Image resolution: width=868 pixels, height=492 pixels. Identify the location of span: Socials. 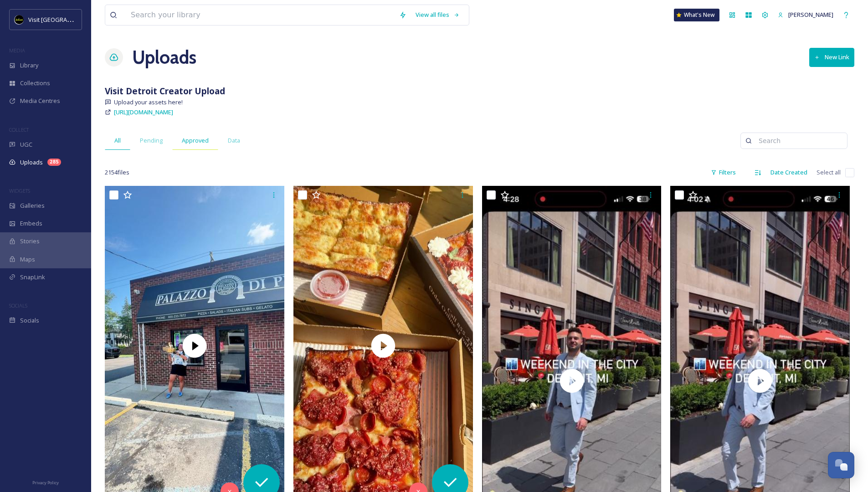
(29, 320).